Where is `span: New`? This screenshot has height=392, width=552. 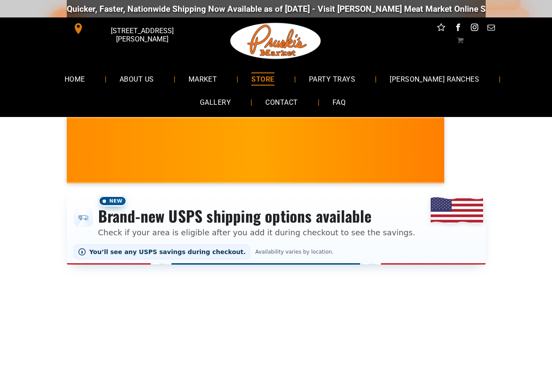 span: New is located at coordinates (113, 201).